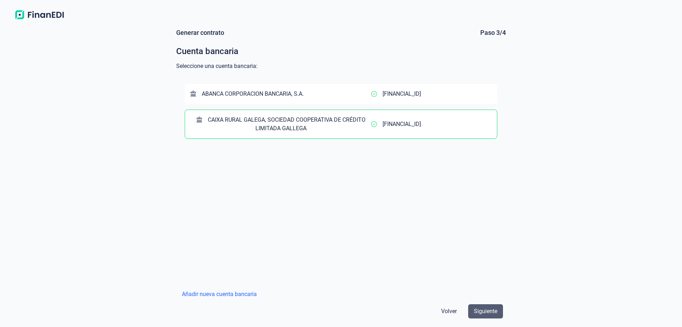 Image resolution: width=682 pixels, height=327 pixels. Describe the element at coordinates (253, 93) in the screenshot. I see `span: ABANCA CORPORACION BANCARIA, S.A.` at that location.